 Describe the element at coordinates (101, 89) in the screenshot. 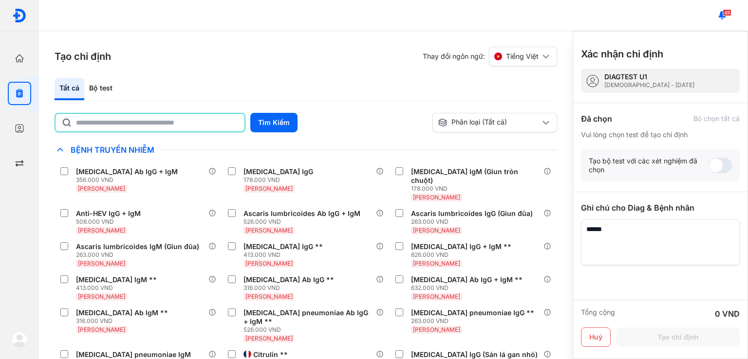

I see `div: Bộ test` at that location.